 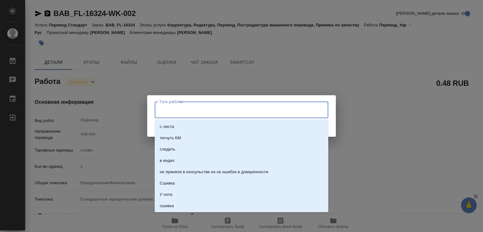 I want to click on p: Сшивка, so click(x=167, y=183).